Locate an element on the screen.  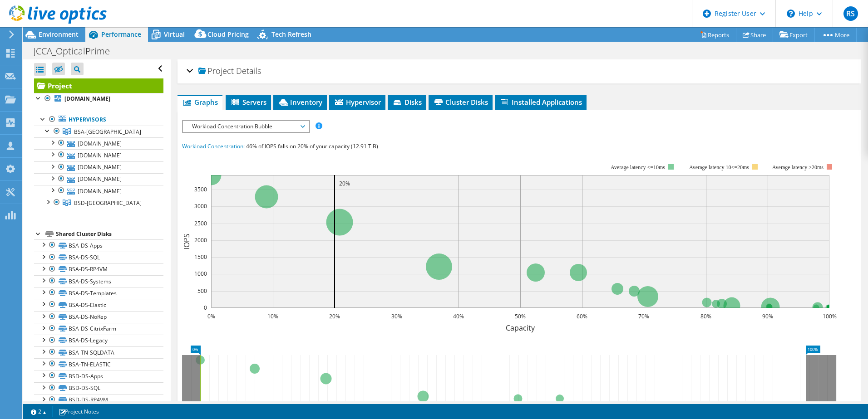
h1: JCCA_OpticalPrime is located at coordinates (77, 51).